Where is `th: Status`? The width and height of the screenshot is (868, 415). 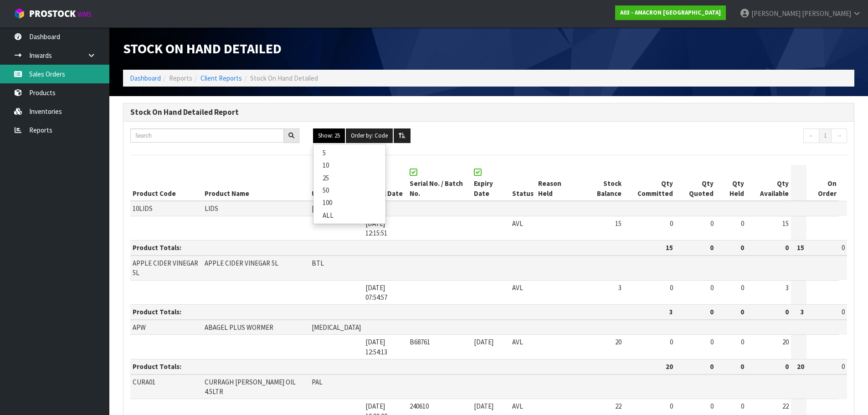 th: Status is located at coordinates (523, 183).